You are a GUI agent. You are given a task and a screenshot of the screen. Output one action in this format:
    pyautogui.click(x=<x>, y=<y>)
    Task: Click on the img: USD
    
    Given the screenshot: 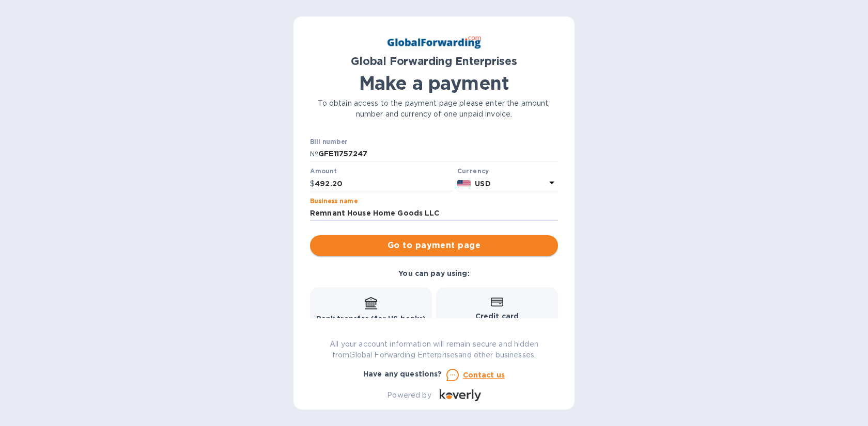 What is the action you would take?
    pyautogui.click(x=464, y=183)
    